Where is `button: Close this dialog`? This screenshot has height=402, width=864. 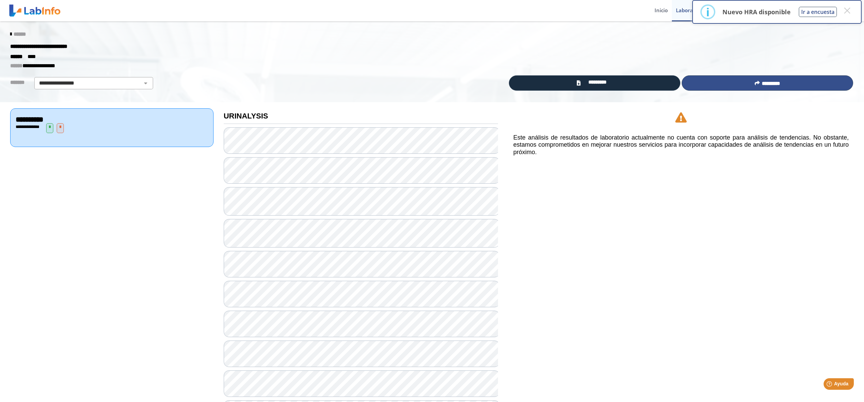 button: Close this dialog is located at coordinates (847, 11).